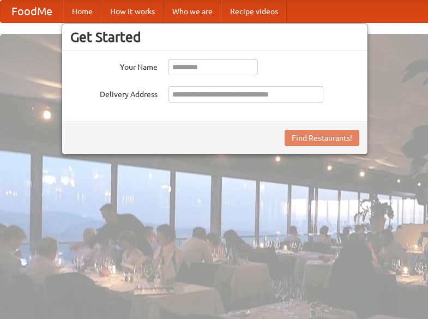 This screenshot has width=428, height=319. What do you see at coordinates (114, 93) in the screenshot?
I see `label: Delivery Address` at bounding box center [114, 93].